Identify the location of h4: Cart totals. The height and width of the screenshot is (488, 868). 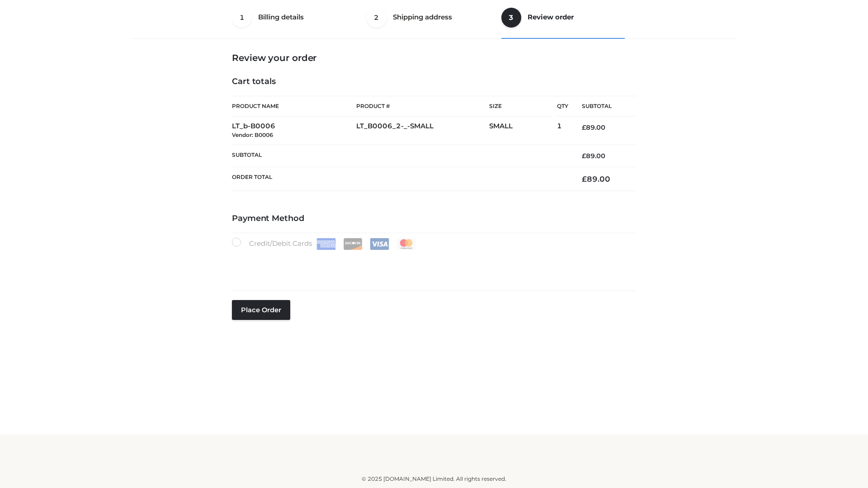
(434, 82).